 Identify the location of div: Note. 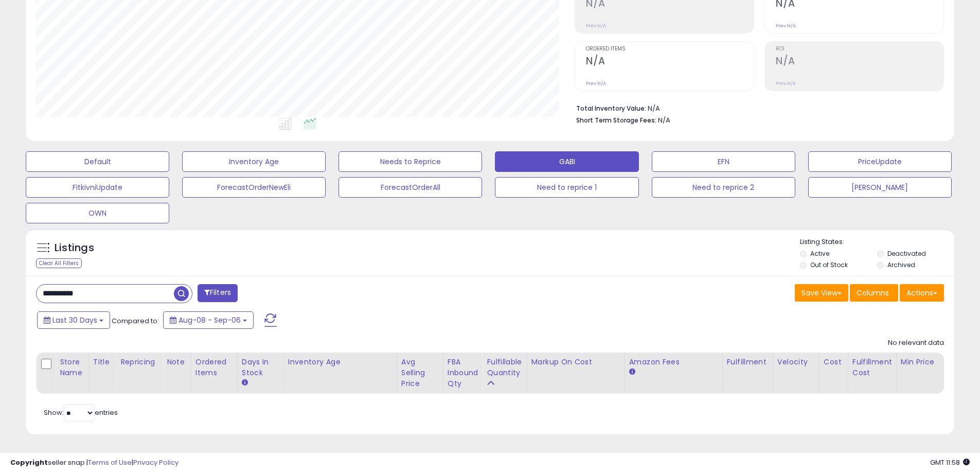
(176, 362).